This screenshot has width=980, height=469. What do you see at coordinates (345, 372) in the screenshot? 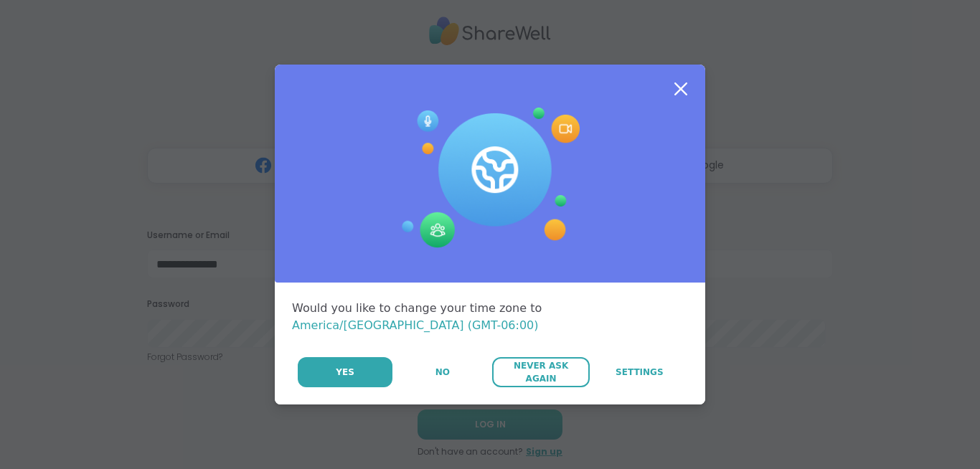
I see `button: Yes` at bounding box center [345, 372].